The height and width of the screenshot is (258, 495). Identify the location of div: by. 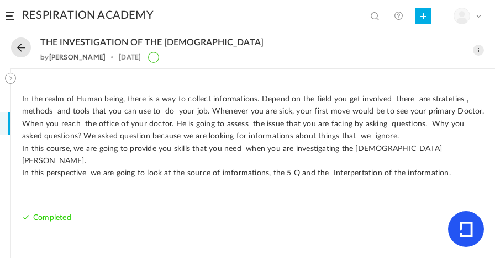
(73, 57).